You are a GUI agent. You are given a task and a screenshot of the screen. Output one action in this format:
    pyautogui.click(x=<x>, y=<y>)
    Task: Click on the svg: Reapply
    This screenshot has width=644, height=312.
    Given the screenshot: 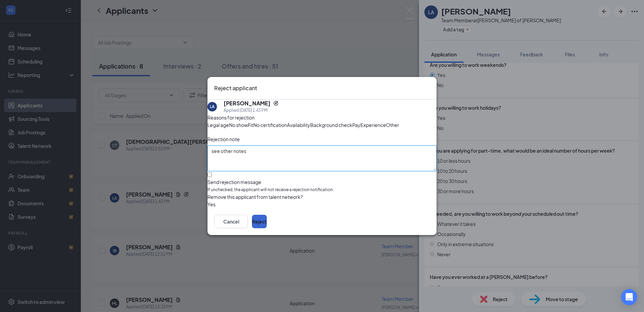 What is the action you would take?
    pyautogui.click(x=276, y=103)
    